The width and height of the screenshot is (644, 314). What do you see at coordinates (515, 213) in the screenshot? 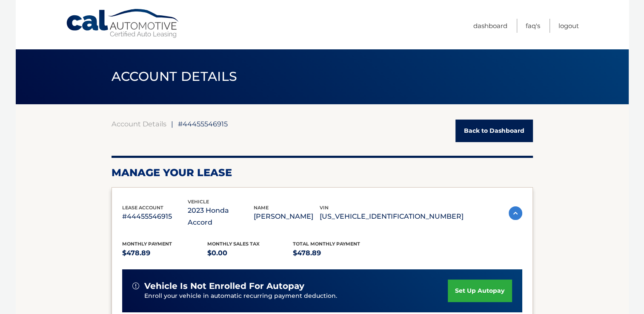
I see `img: accordion-active.svg` at bounding box center [515, 213].